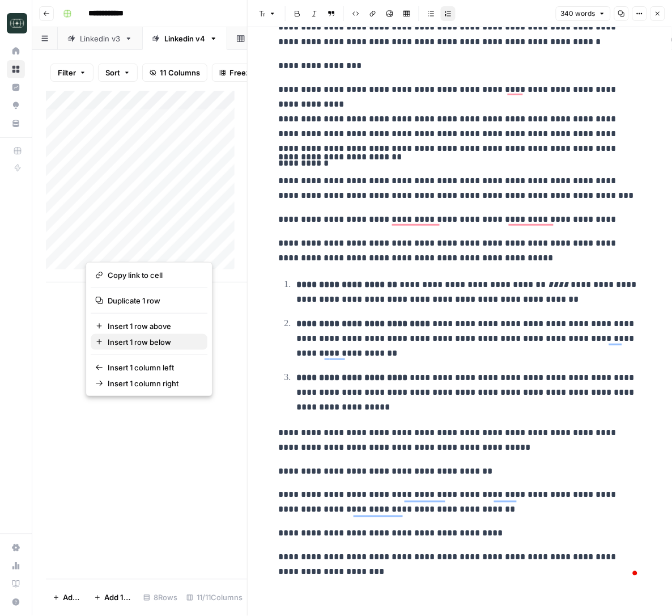 Image resolution: width=672 pixels, height=616 pixels. Describe the element at coordinates (161, 597) in the screenshot. I see `div: 8 Rows` at that location.